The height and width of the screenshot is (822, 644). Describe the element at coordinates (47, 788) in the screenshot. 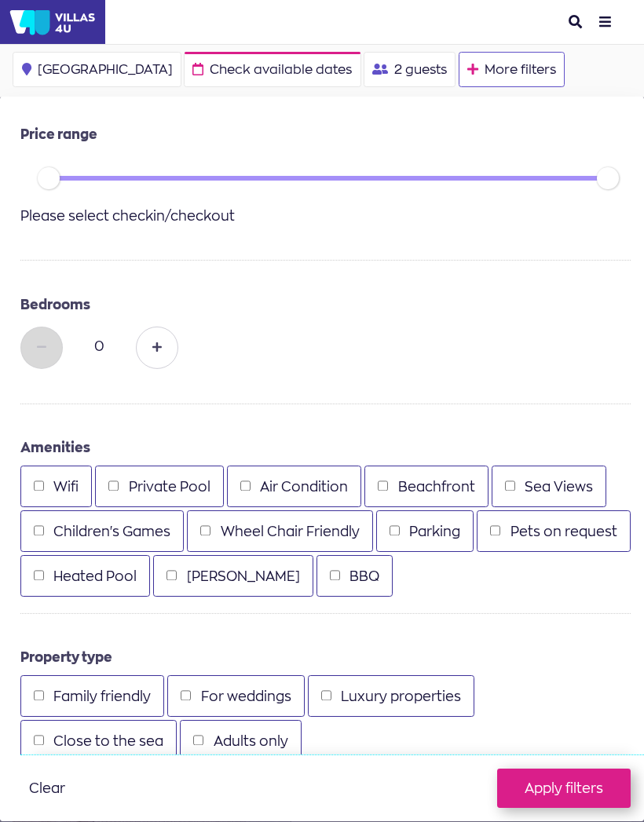

I see `button: Clear` at that location.